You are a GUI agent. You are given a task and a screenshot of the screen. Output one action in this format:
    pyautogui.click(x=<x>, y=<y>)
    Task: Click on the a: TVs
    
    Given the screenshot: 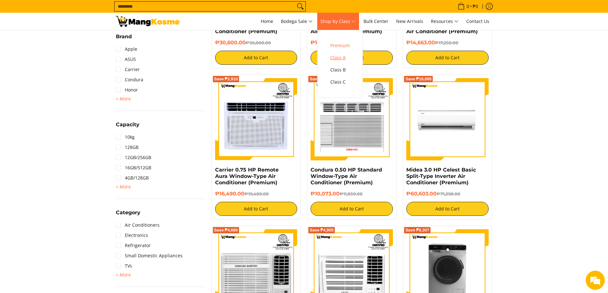 What is the action you would take?
    pyautogui.click(x=124, y=266)
    